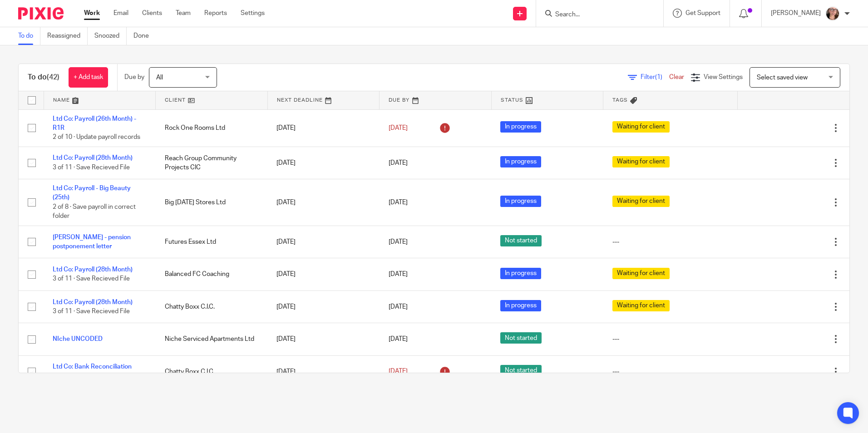 The height and width of the screenshot is (433, 868). Describe the element at coordinates (212, 241) in the screenshot. I see `td: Futures Essex Ltd` at that location.